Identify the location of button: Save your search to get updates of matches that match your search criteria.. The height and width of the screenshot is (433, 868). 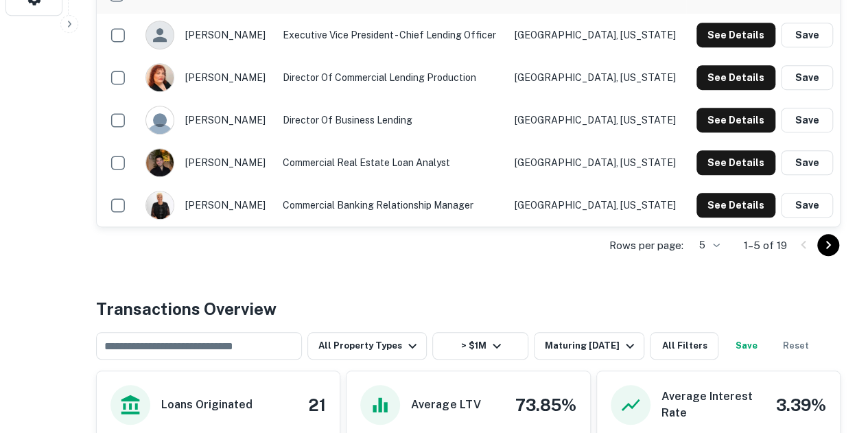
(746, 346).